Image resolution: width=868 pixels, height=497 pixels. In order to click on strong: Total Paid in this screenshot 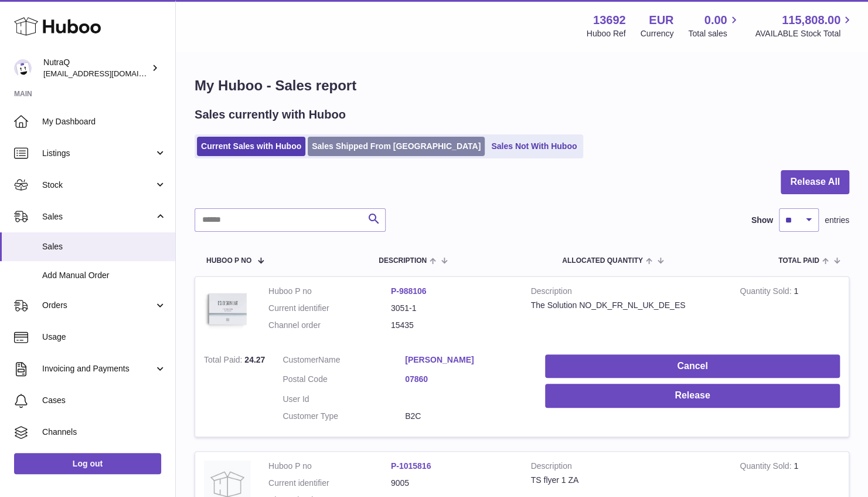, I will do `click(224, 361)`.